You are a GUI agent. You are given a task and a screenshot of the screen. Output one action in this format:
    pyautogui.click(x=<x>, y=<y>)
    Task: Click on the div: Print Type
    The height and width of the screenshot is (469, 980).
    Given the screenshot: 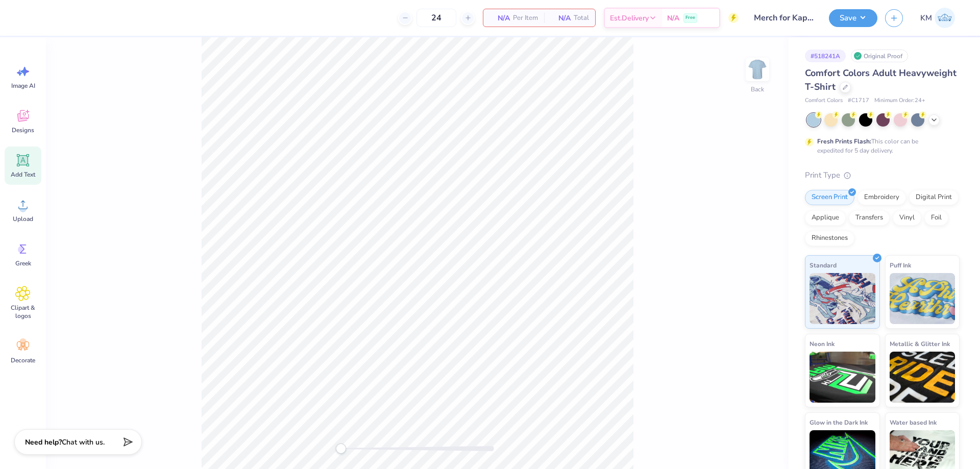 What is the action you would take?
    pyautogui.click(x=882, y=175)
    